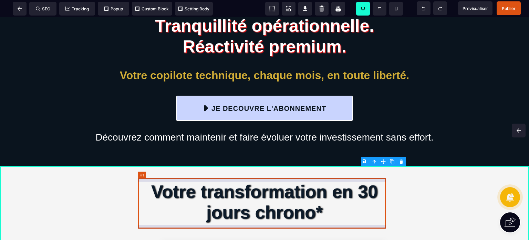 This screenshot has height=240, width=529. I want to click on span: Screenshot, so click(289, 9).